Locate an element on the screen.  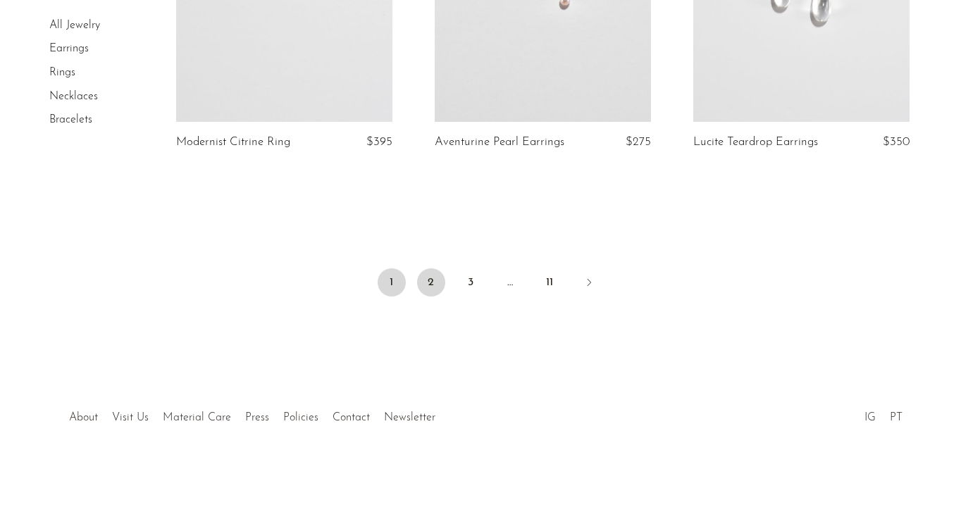
span: 1 is located at coordinates (391, 282).